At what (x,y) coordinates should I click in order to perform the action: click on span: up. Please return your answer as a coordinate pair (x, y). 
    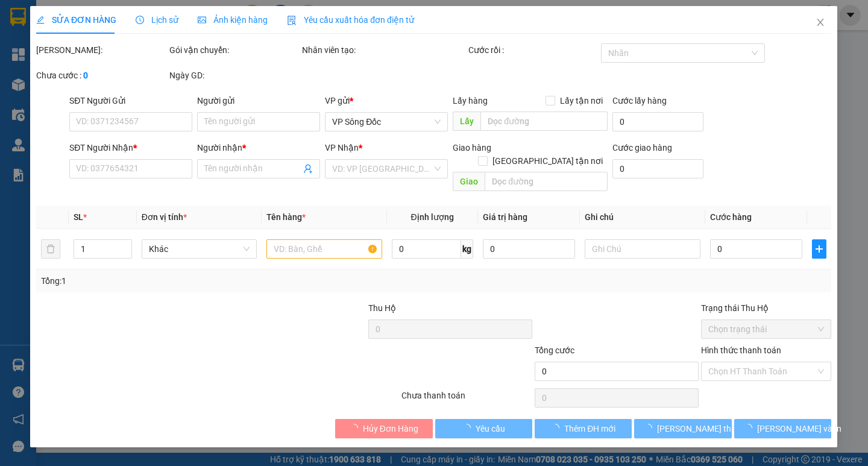
    Looking at the image, I should click on (125, 245).